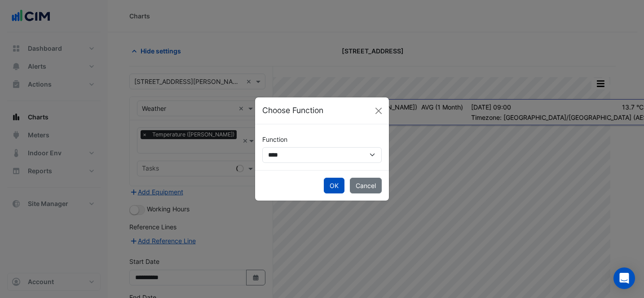  Describe the element at coordinates (366, 185) in the screenshot. I see `button: Cancel` at that location.